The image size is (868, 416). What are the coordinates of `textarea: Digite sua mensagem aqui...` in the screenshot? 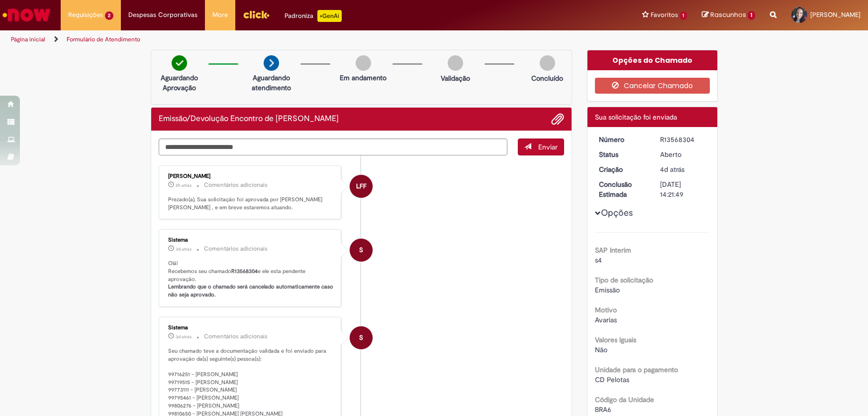 It's located at (333, 147).